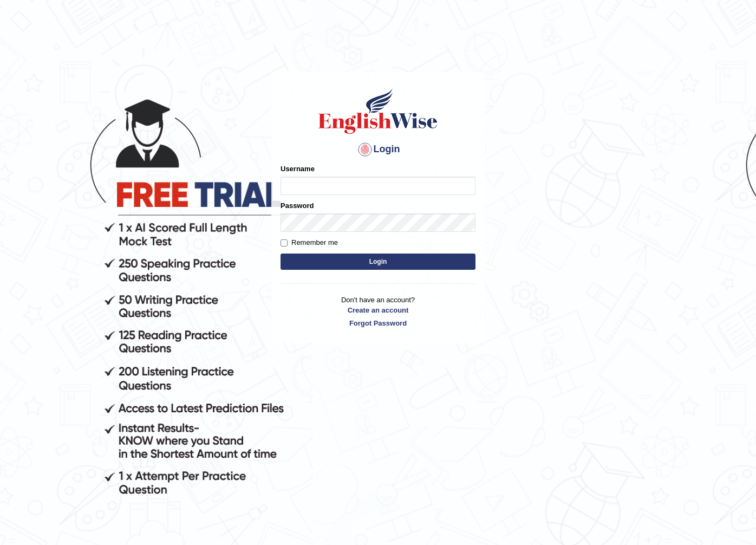 The width and height of the screenshot is (756, 545). What do you see at coordinates (378, 111) in the screenshot?
I see `img: Logo of English Wise sign in for intelligent practice with AI` at bounding box center [378, 111].